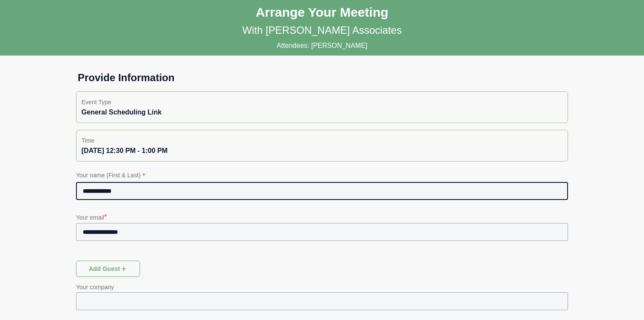 This screenshot has width=644, height=320. Describe the element at coordinates (322, 176) in the screenshot. I see `p: Your name (First & Last)` at that location.